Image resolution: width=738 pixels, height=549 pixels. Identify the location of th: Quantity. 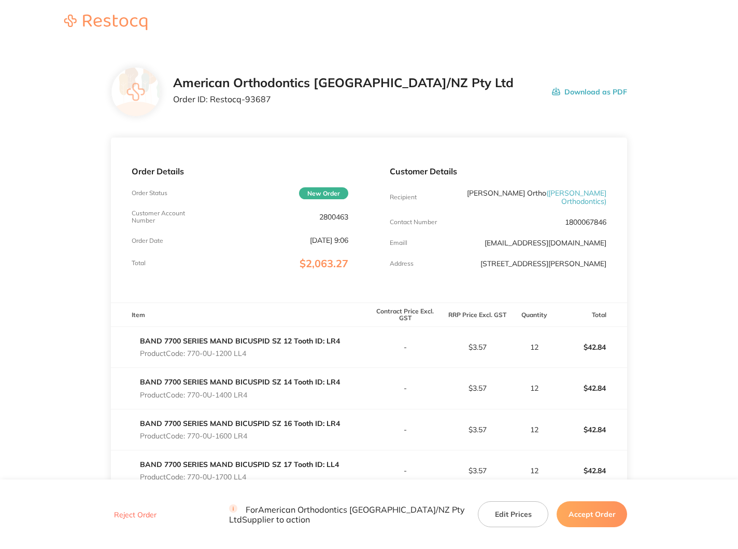
(535, 314).